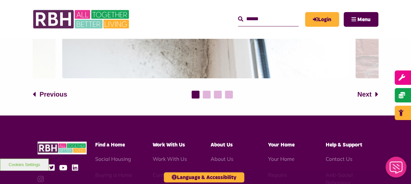 The width and height of the screenshot is (411, 184). Describe the element at coordinates (206, 95) in the screenshot. I see `button: 2 of 4` at that location.